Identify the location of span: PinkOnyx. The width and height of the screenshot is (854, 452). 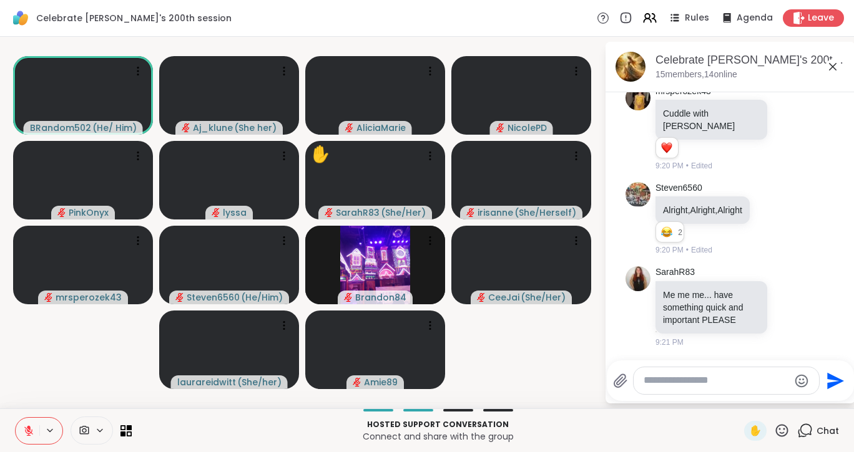
(89, 213).